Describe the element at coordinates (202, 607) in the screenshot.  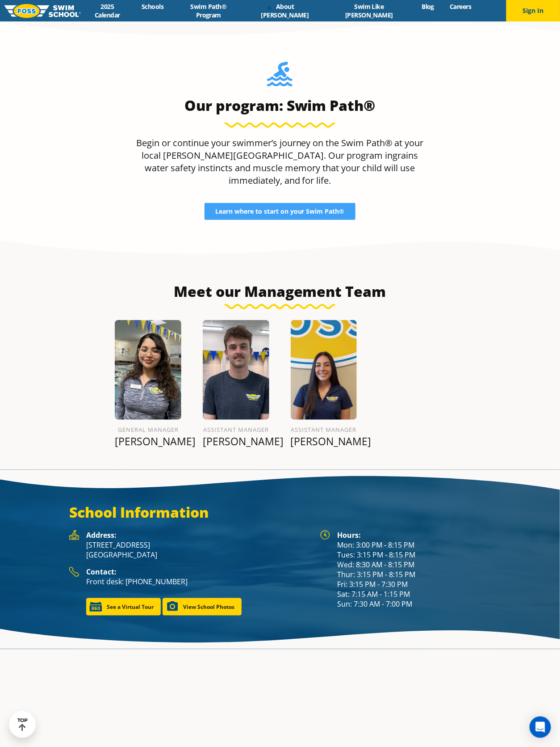
I see `a: View School Photos` at that location.